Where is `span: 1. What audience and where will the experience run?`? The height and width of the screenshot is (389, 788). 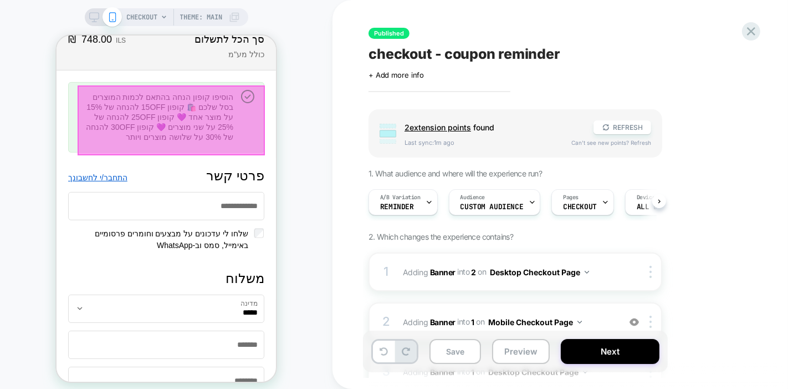 span: 1. What audience and where will the experience run? is located at coordinates (455, 173).